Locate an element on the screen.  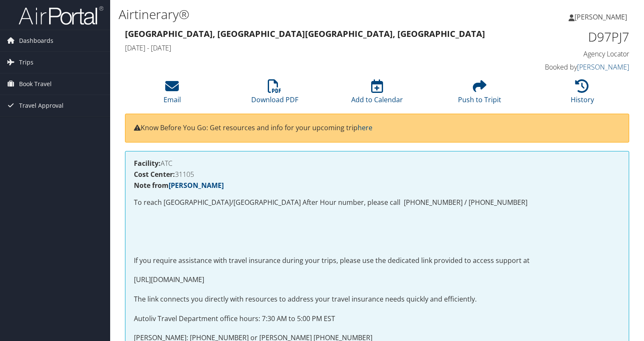
h4: 31105 is located at coordinates (377, 174).